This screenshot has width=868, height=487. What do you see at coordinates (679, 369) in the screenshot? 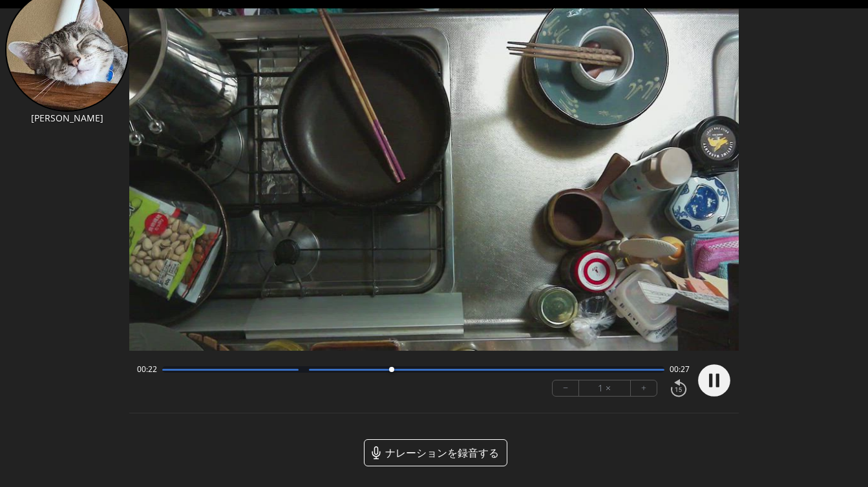
I see `span: 00:27` at bounding box center [679, 369].